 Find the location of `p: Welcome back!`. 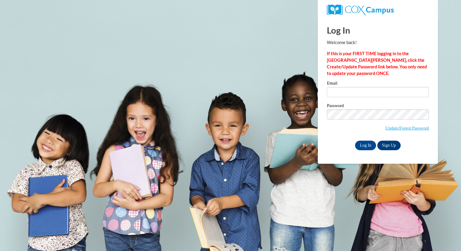

p: Welcome back! is located at coordinates (378, 43).